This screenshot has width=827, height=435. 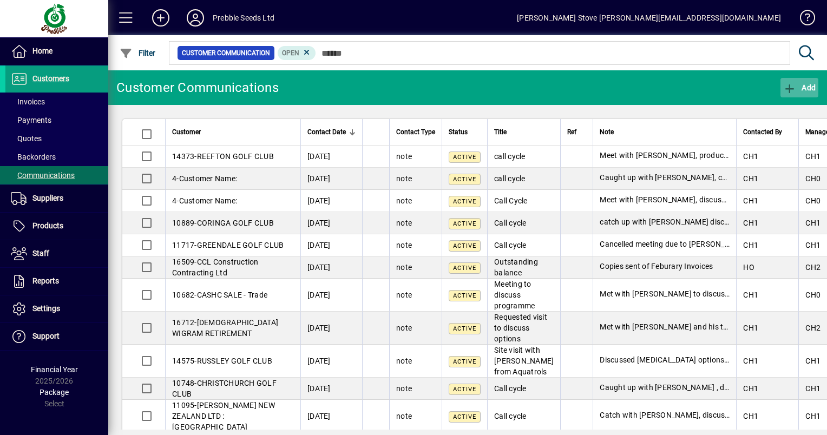 What do you see at coordinates (514, 295) in the screenshot?
I see `span: Meeting to discuss programme` at bounding box center [514, 295].